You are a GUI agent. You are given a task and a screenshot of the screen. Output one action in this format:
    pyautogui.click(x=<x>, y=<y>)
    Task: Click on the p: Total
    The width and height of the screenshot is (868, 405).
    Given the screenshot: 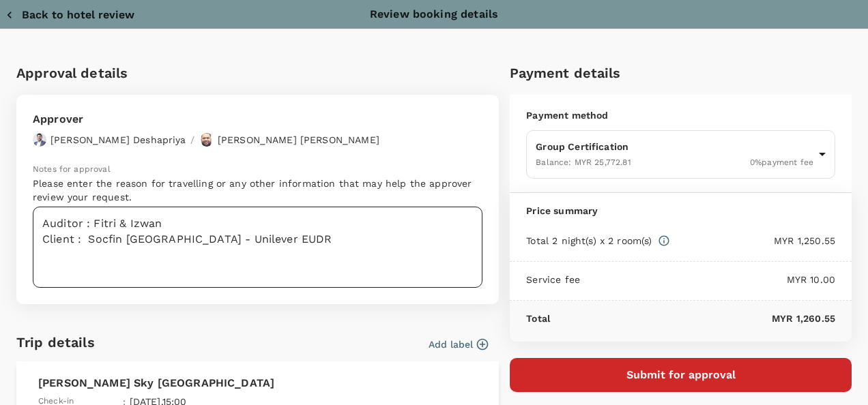 What is the action you would take?
    pyautogui.click(x=538, y=319)
    